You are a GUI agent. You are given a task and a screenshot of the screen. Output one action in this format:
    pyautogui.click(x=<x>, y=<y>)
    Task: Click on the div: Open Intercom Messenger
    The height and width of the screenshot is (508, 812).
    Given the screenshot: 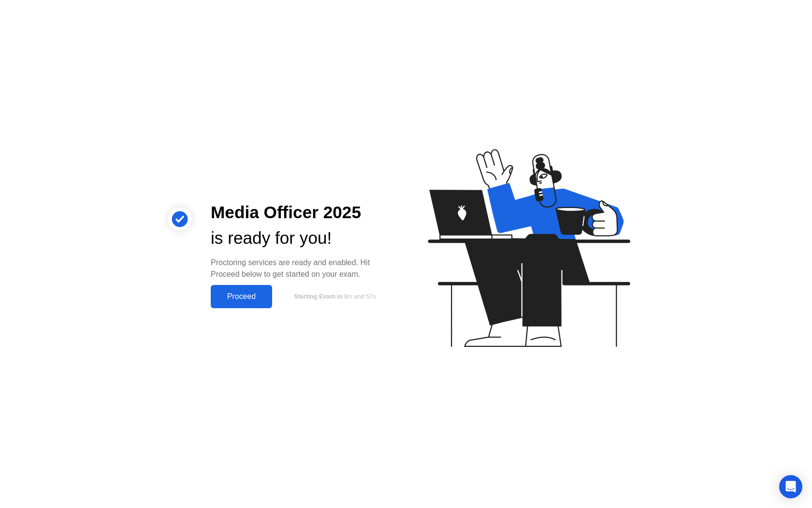 What is the action you would take?
    pyautogui.click(x=791, y=487)
    